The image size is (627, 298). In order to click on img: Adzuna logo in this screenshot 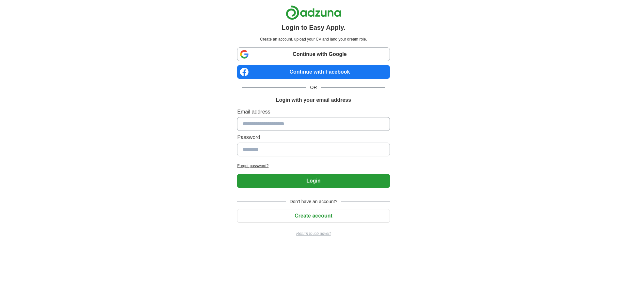, I will do `click(314, 12)`.